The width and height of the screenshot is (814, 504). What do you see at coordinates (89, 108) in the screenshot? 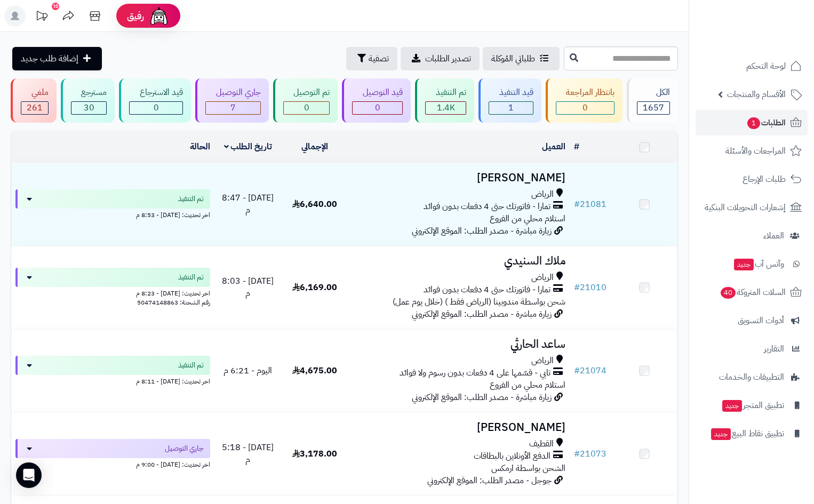
I see `span: 30` at bounding box center [89, 108].